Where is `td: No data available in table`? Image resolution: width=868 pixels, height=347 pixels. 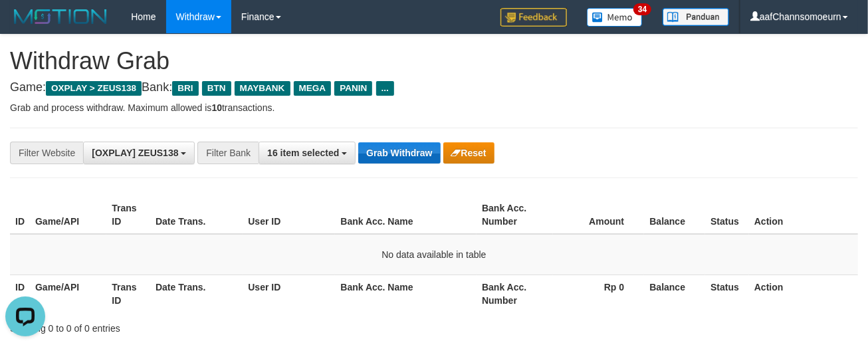 td: No data available in table is located at coordinates (434, 255).